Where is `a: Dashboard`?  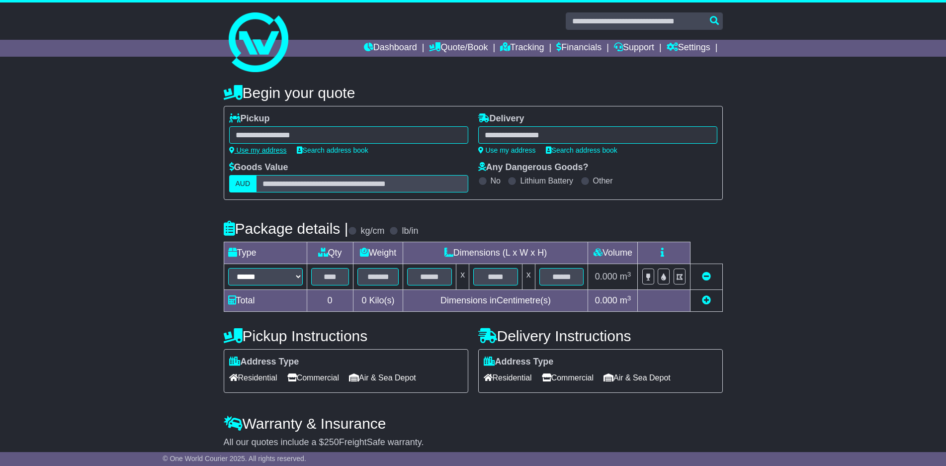
a: Dashboard is located at coordinates (390, 48).